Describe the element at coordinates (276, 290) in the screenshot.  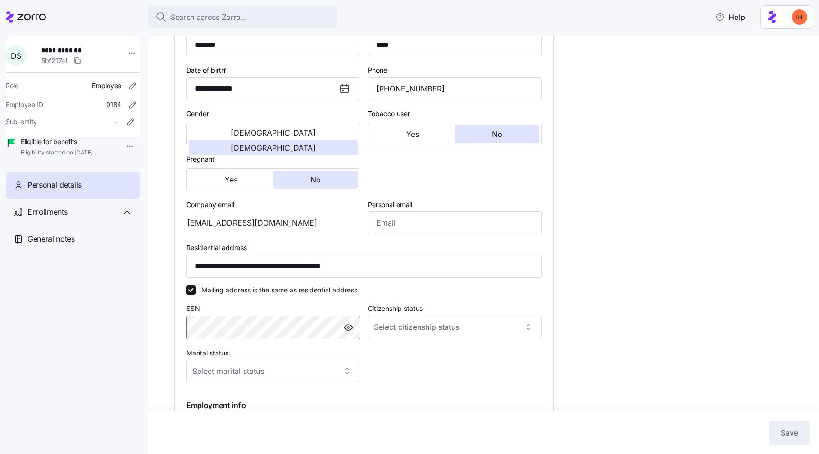
I see `label: Mailing address is the same as residential address` at that location.